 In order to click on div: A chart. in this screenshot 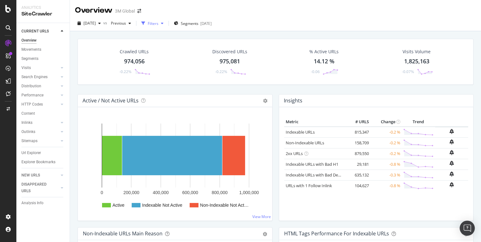, I will do `click(175, 166)`.